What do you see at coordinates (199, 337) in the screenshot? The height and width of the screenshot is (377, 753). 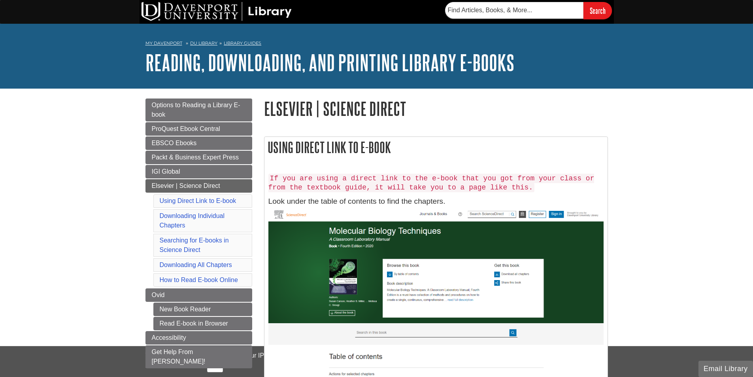 I see `a: Accessibility` at bounding box center [199, 337].